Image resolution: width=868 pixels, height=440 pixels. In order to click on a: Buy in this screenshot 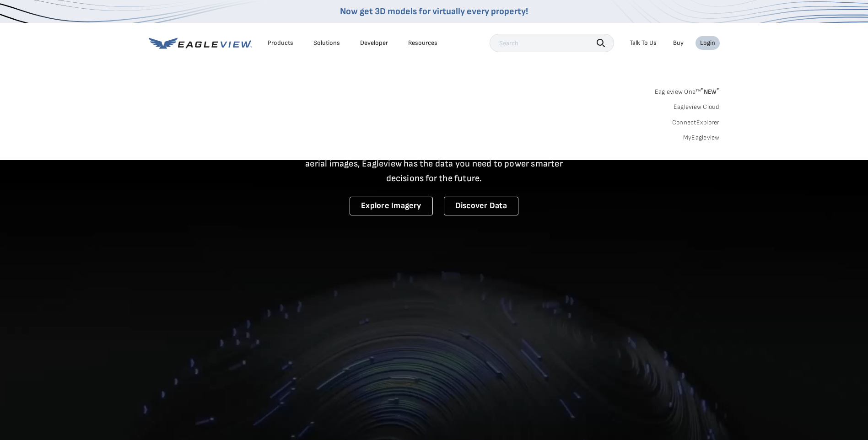, I will do `click(678, 43)`.